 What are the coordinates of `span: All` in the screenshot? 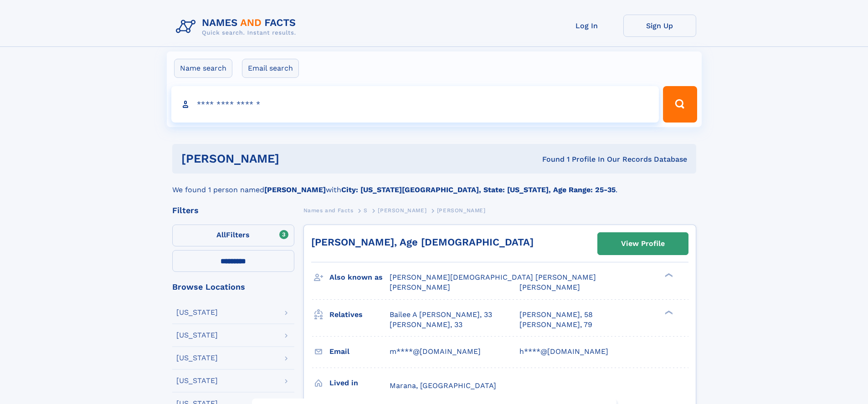 It's located at (221, 234).